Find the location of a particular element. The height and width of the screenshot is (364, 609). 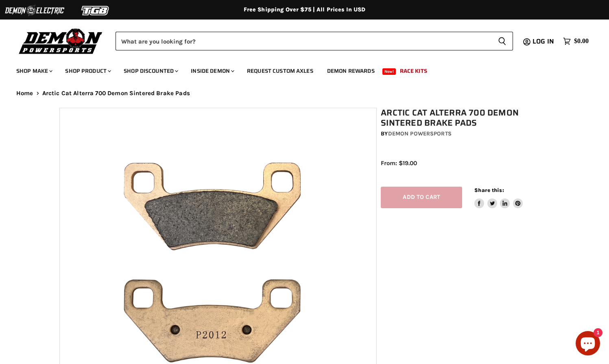

form: Product is located at coordinates (314, 41).